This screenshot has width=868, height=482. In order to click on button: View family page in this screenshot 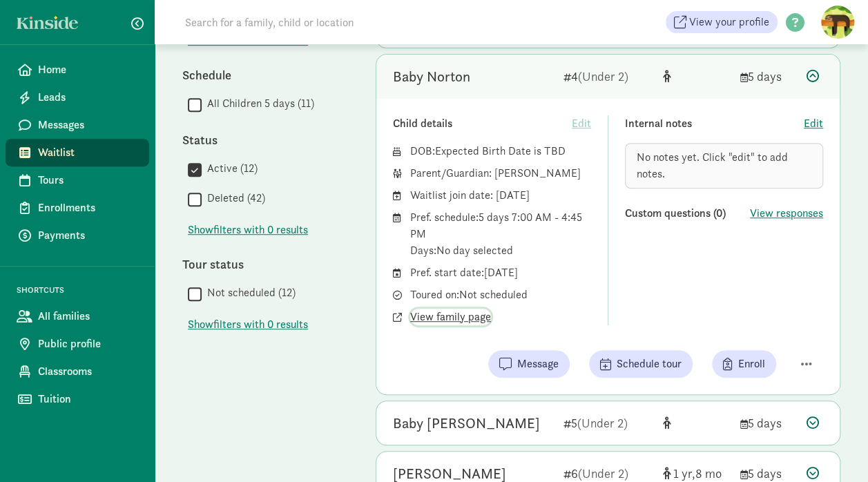, I will do `click(450, 317)`.